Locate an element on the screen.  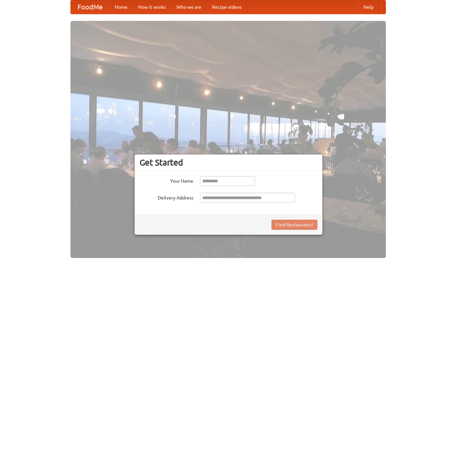
a: Recipe videos is located at coordinates (227, 7).